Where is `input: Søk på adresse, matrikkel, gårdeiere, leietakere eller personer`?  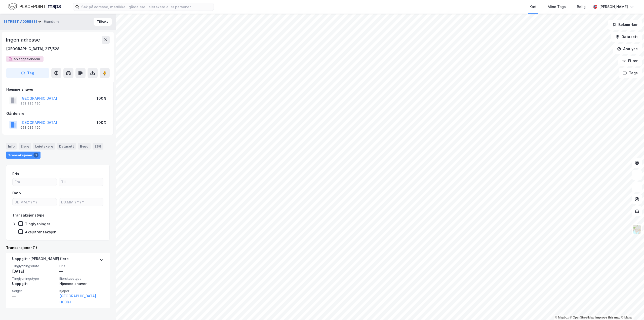
input: Søk på adresse, matrikkel, gårdeiere, leietakere eller personer is located at coordinates (146, 7).